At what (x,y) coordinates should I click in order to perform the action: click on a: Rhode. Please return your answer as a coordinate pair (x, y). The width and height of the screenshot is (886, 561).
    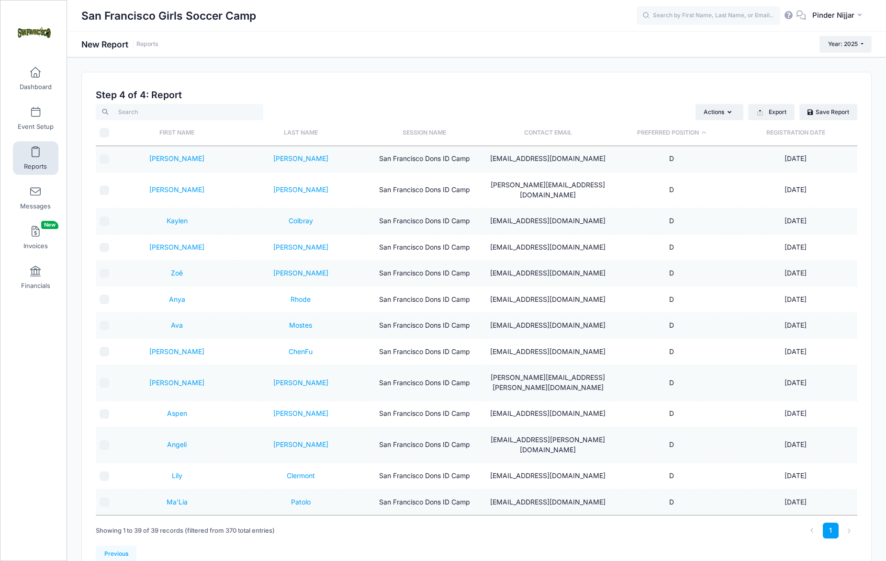
    Looking at the image, I should click on (301, 299).